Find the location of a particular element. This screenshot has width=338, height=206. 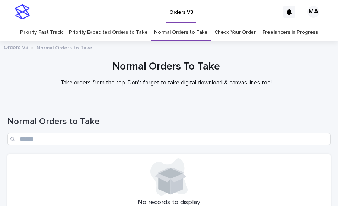

p: Normal Orders to Take is located at coordinates (64, 47).